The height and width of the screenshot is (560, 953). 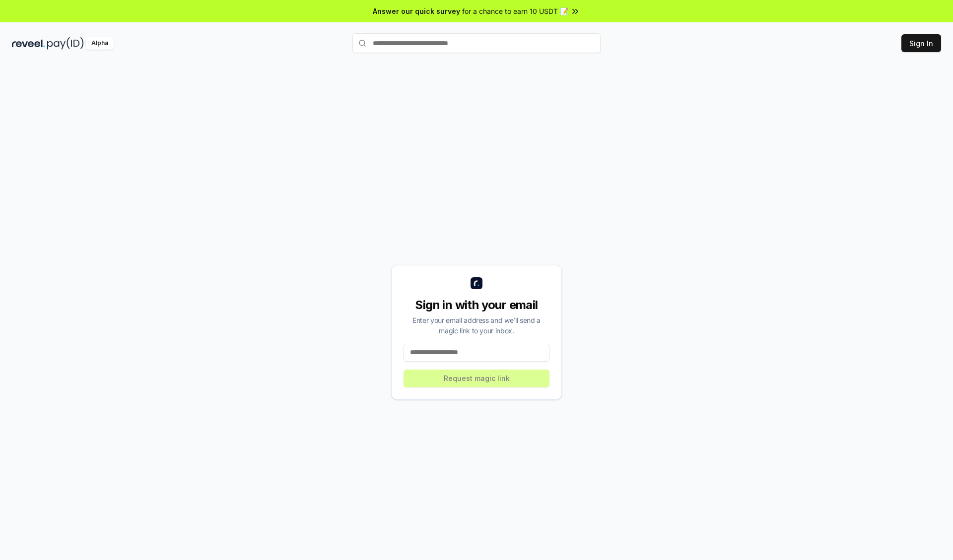 What do you see at coordinates (922, 43) in the screenshot?
I see `button: Sign In` at bounding box center [922, 43].